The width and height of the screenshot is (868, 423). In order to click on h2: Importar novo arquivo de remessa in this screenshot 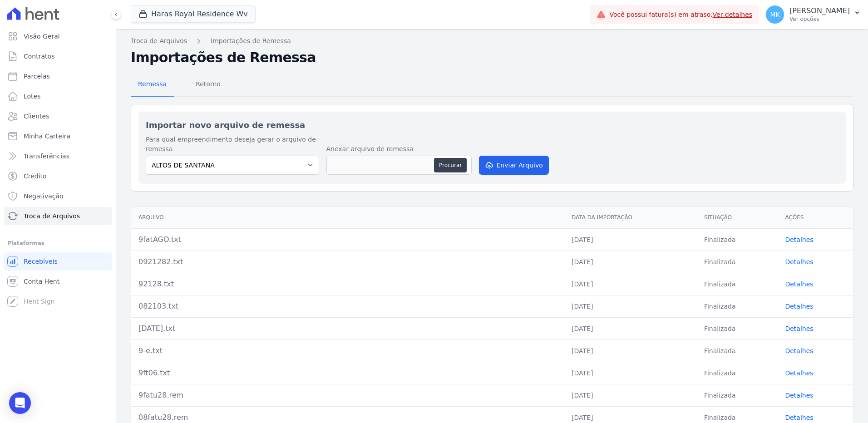, I will do `click(492, 125)`.